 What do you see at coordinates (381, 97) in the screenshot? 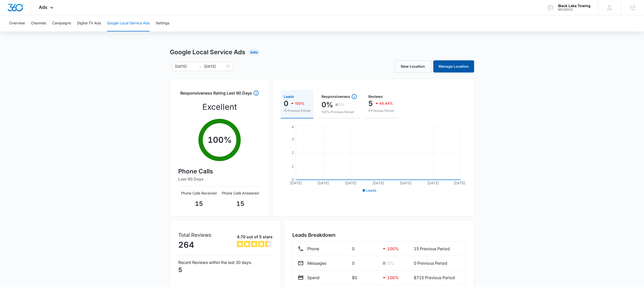
I see `div: Reviews` at bounding box center [381, 97].